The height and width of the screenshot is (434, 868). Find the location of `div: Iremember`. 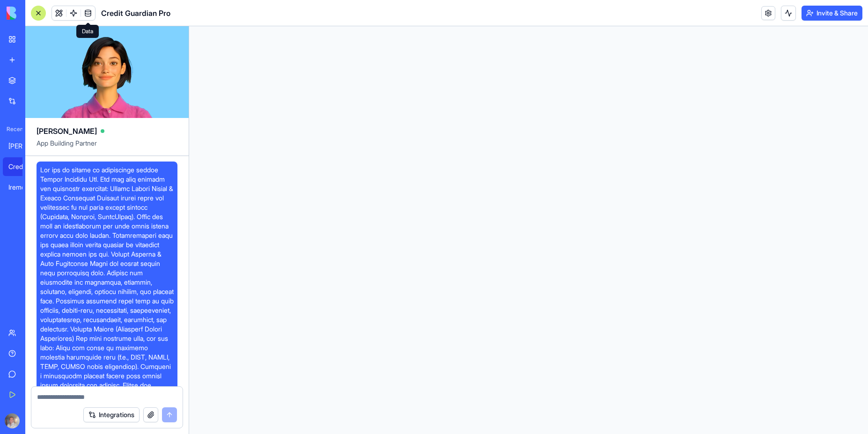

div: Iremember is located at coordinates (21, 187).